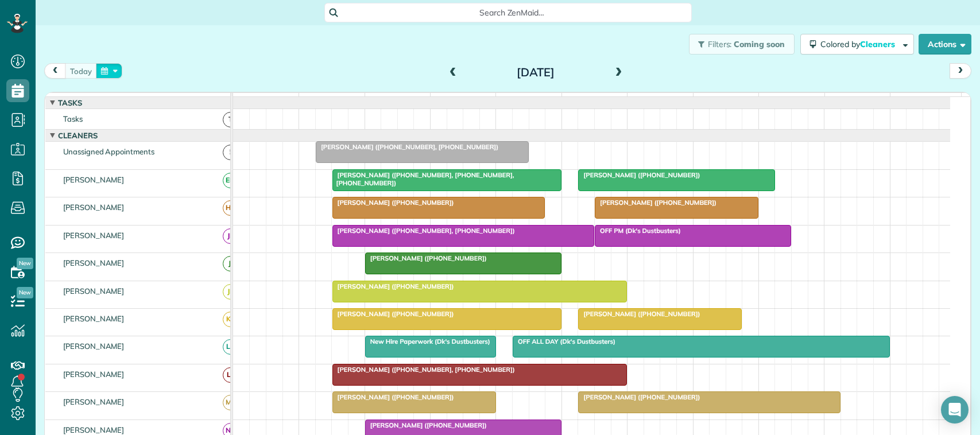  I want to click on button: prev, so click(55, 70).